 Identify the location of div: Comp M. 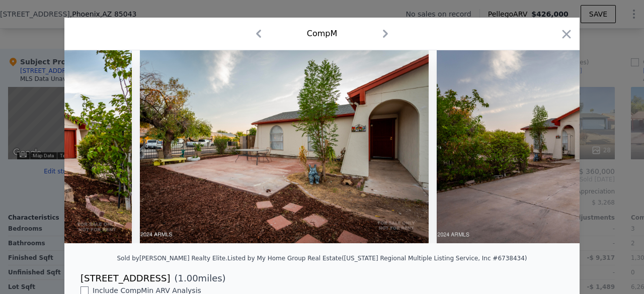
(322, 34).